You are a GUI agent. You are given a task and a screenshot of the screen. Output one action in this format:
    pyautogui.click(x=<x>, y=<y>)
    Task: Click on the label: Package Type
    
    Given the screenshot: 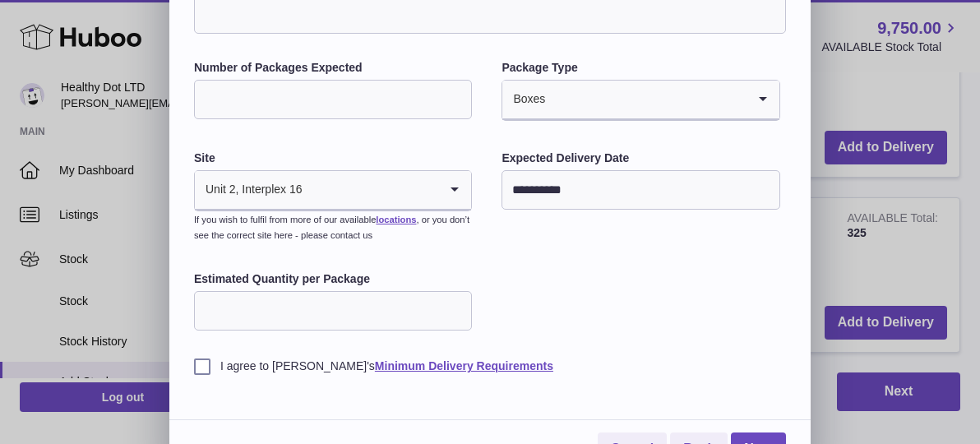 What is the action you would take?
    pyautogui.click(x=641, y=68)
    